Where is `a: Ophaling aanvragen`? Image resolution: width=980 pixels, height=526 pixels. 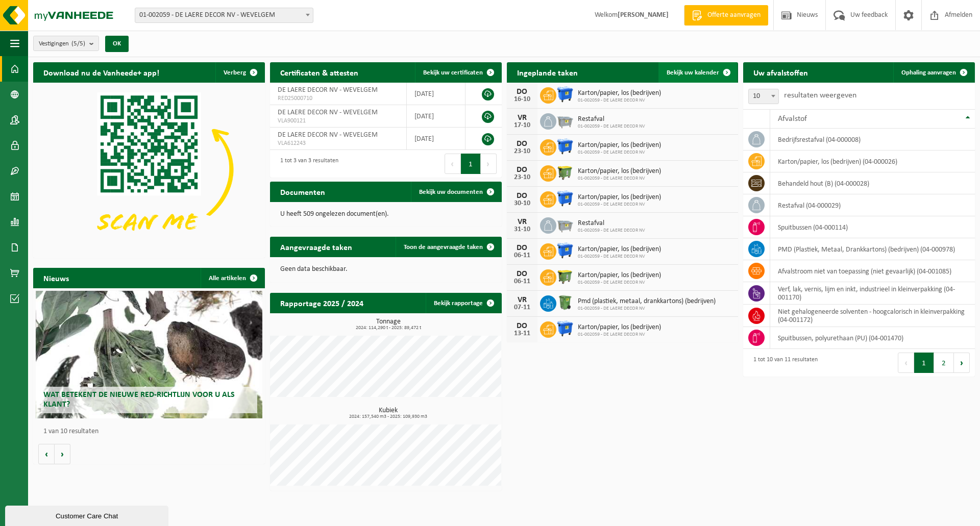 a: Ophaling aanvragen is located at coordinates (933, 72).